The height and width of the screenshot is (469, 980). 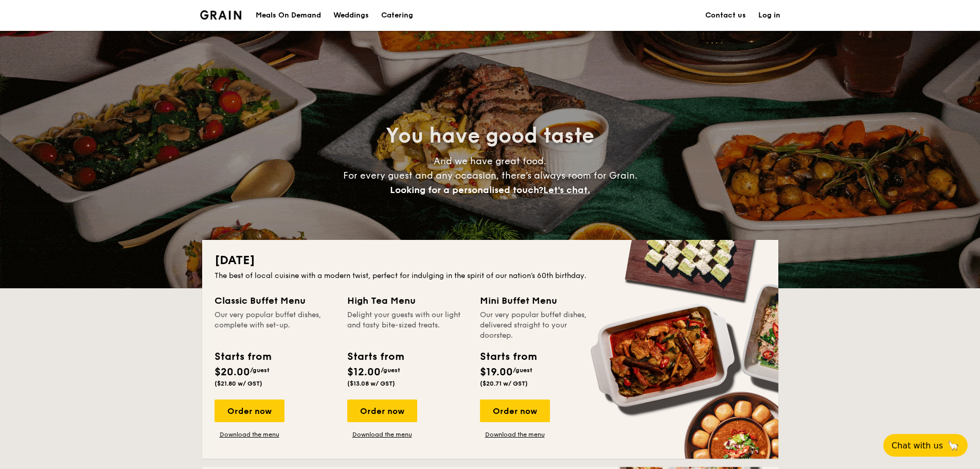 What do you see at coordinates (467, 190) in the screenshot?
I see `span: Looking for a personalised touch?` at bounding box center [467, 190].